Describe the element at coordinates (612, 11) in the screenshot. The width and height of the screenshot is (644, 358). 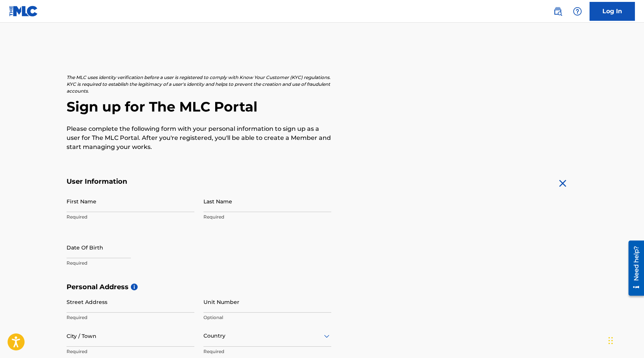
I see `a: Log In` at that location.